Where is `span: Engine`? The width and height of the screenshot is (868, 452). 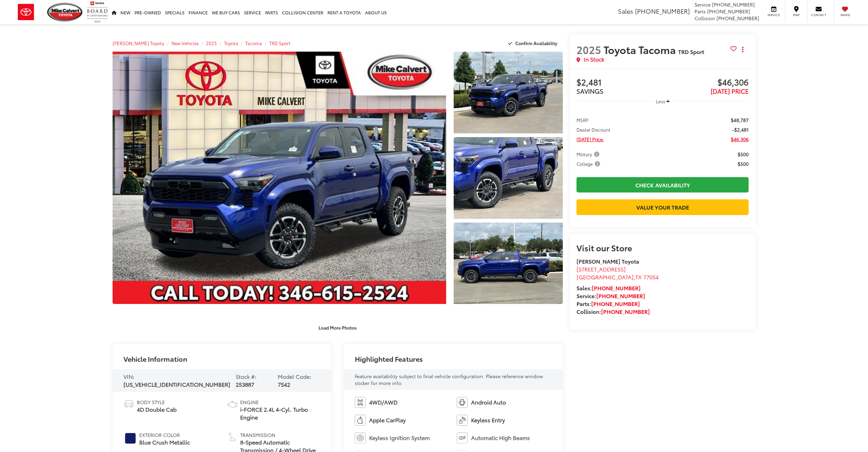
span: Engine is located at coordinates (281, 402).